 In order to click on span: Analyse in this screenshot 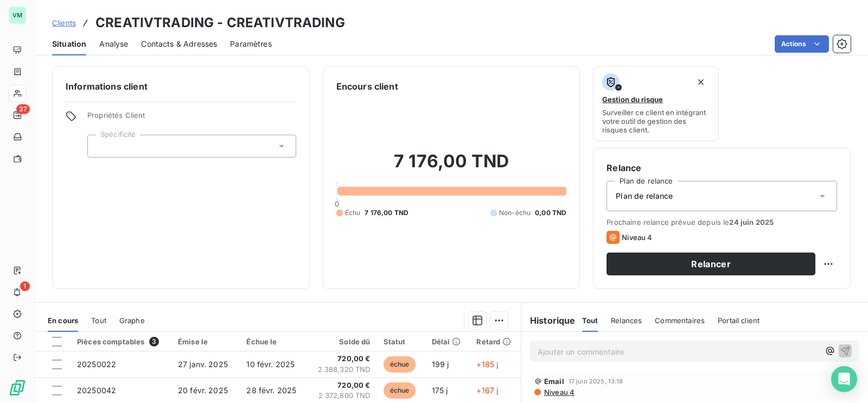, I will do `click(113, 44)`.